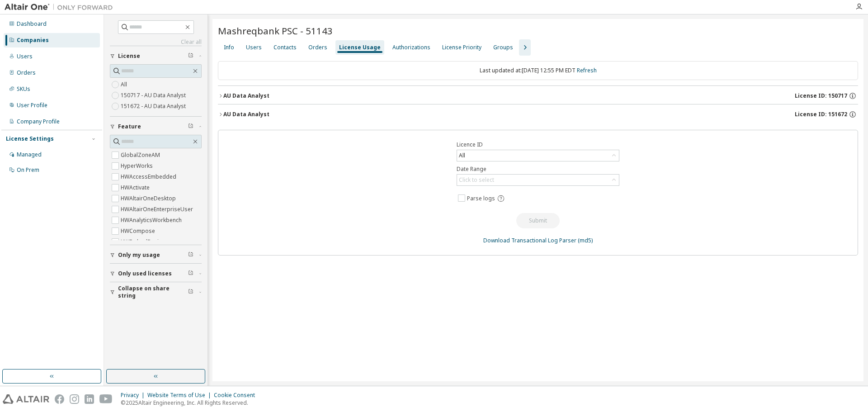  Describe the element at coordinates (26, 399) in the screenshot. I see `img: altair_logo.svg` at that location.